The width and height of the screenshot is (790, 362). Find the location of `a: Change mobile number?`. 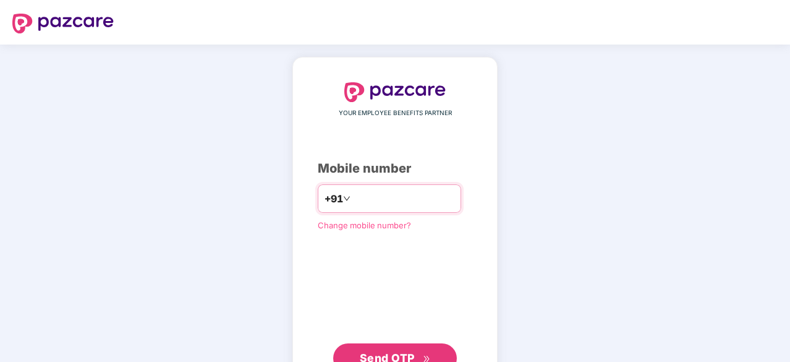

a: Change mobile number? is located at coordinates (364, 225).